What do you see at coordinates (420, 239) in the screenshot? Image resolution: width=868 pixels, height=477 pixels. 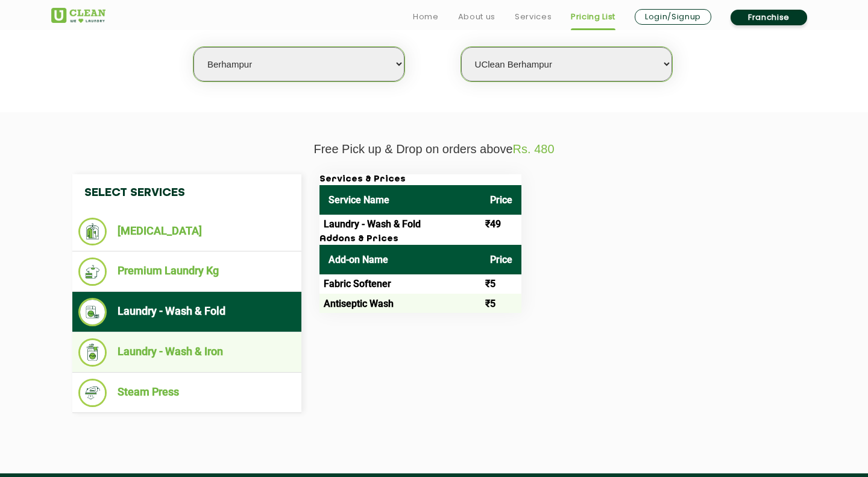 I see `h3: Addons & Prices` at bounding box center [420, 239].